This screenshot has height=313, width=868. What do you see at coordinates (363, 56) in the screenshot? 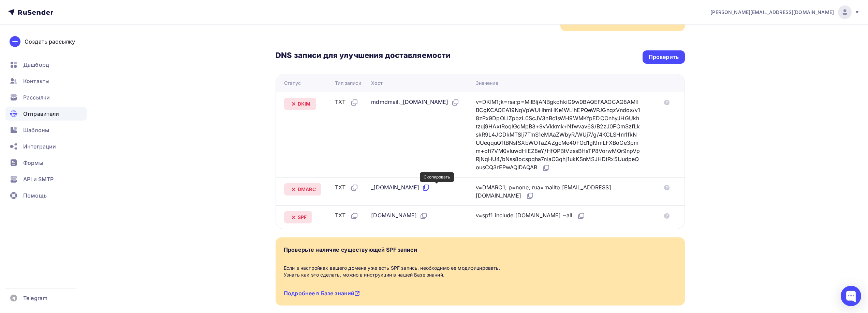
I see `h3: DNS записи для улучшения доставляемости` at bounding box center [363, 56].